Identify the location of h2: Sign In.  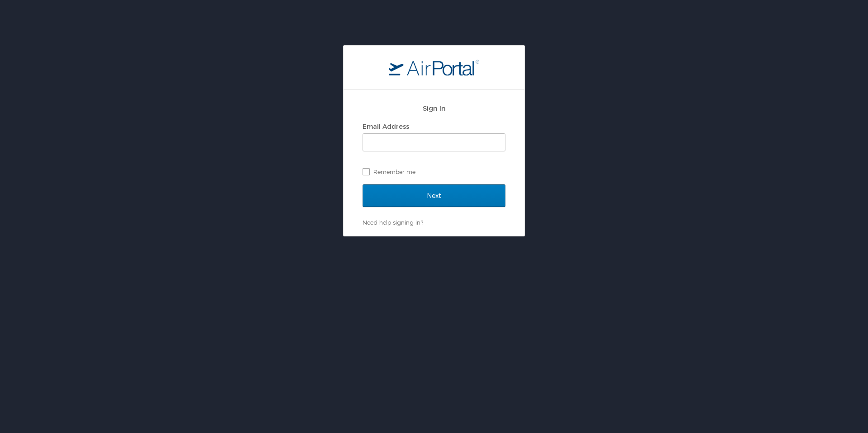
(434, 108).